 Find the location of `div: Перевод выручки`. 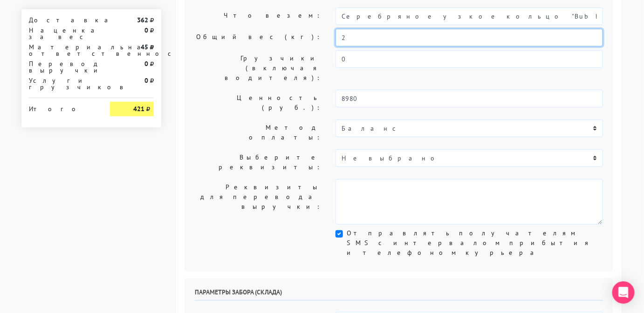

div: Перевод выручки is located at coordinates (63, 67).